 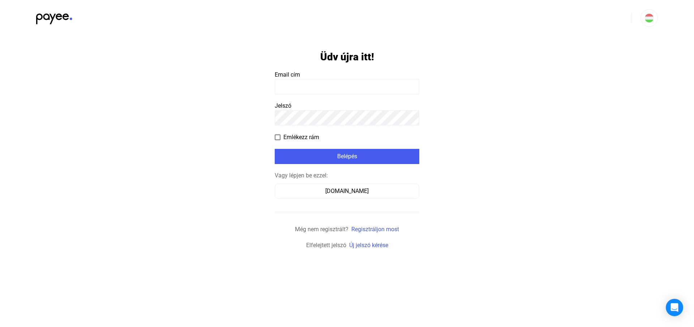 I want to click on span: Emlékezz rám, so click(x=301, y=137).